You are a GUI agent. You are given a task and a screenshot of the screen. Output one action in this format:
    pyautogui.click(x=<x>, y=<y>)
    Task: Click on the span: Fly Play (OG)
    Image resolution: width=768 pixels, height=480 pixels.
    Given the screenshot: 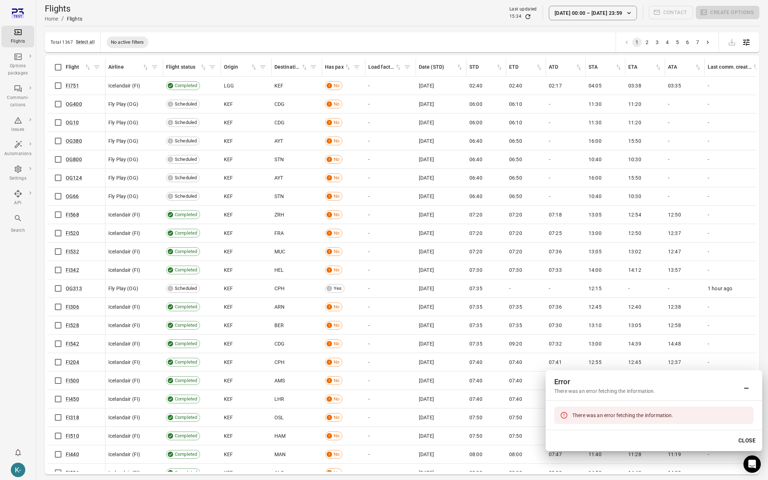 What is the action you would take?
    pyautogui.click(x=123, y=288)
    